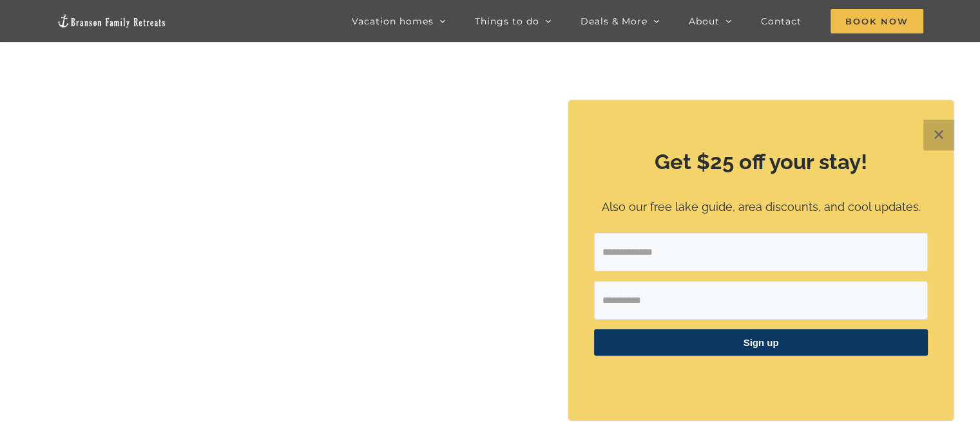 The width and height of the screenshot is (980, 447). What do you see at coordinates (761, 207) in the screenshot?
I see `p: Also our free lake guide, area discounts, and cool updates.` at bounding box center [761, 207].